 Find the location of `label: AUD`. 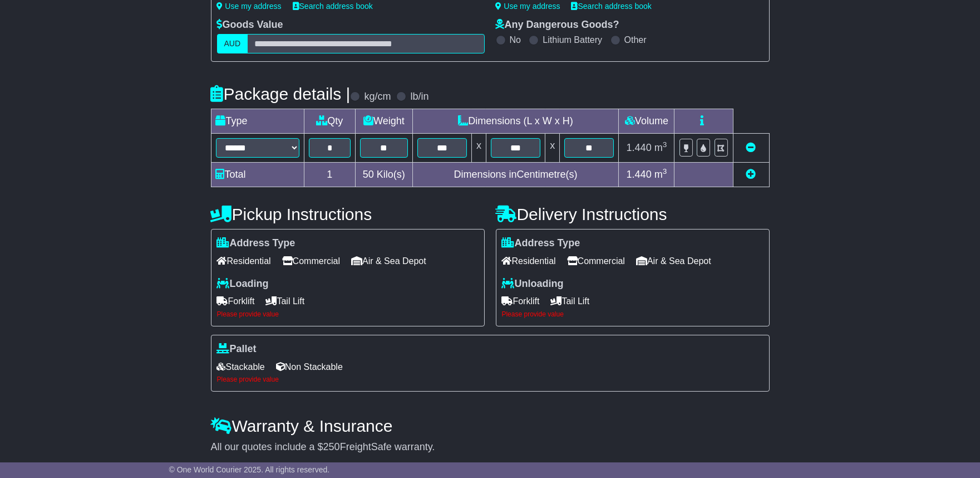

label: AUD is located at coordinates (233, 43).